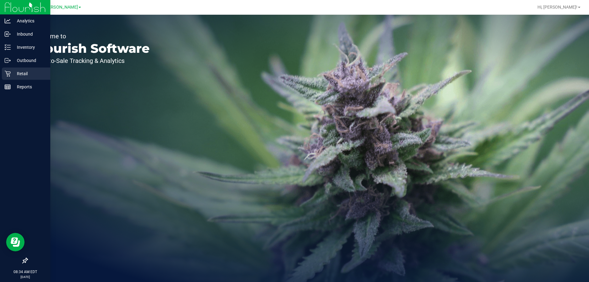 This screenshot has height=282, width=589. I want to click on p: Inbound, so click(29, 34).